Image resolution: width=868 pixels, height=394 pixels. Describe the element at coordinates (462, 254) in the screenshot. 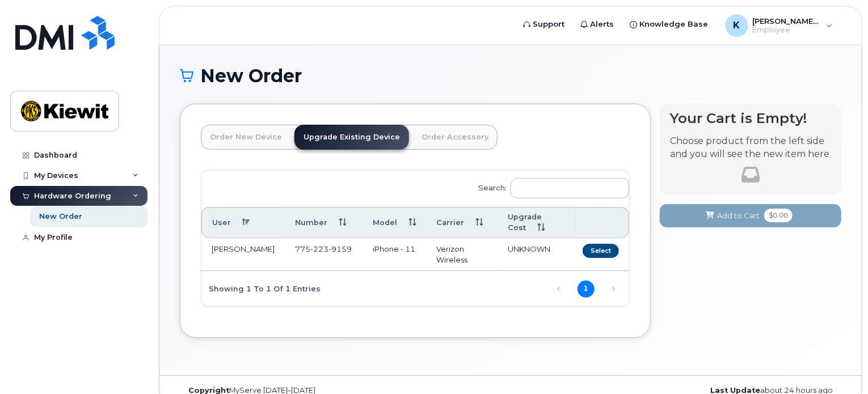

I see `td: Verizon Wireless` at that location.